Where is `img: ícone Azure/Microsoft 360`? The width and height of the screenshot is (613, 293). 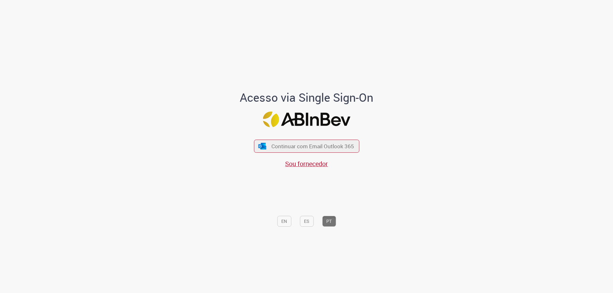
img: ícone Azure/Microsoft 360 is located at coordinates (262, 146).